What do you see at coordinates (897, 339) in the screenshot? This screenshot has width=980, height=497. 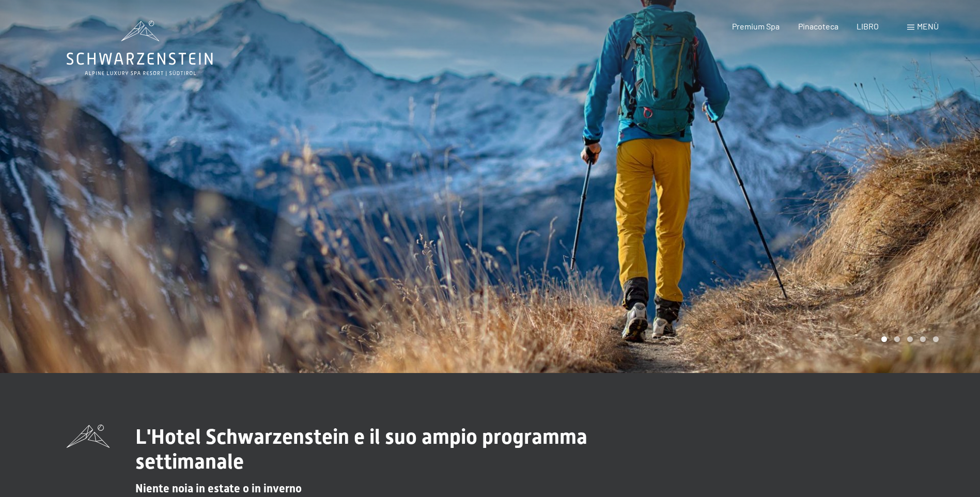 I see `div: Giostra Pagina 2` at bounding box center [897, 339].